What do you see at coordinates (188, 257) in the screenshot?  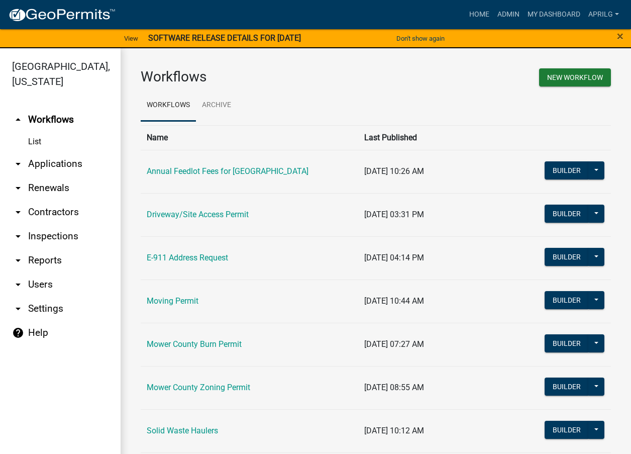 I see `a: E-911 Address Request` at bounding box center [188, 257].